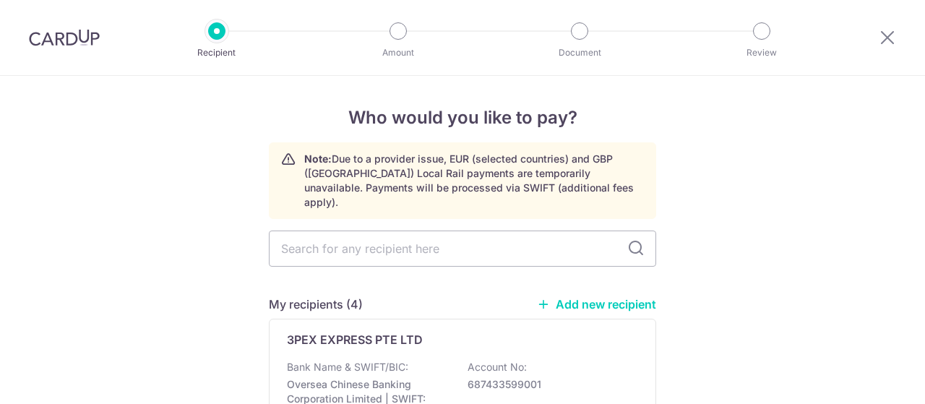  Describe the element at coordinates (316, 304) in the screenshot. I see `h5: My recipients (4)` at that location.